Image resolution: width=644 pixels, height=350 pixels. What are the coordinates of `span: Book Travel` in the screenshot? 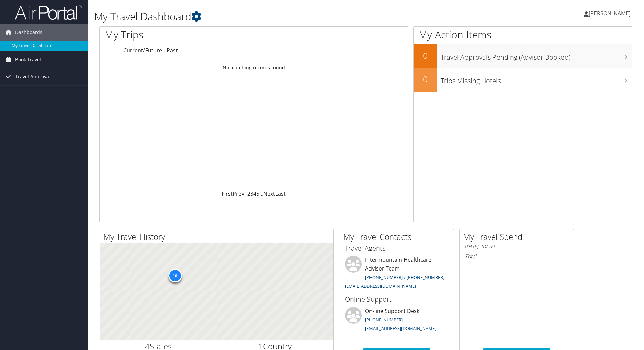 It's located at (28, 59).